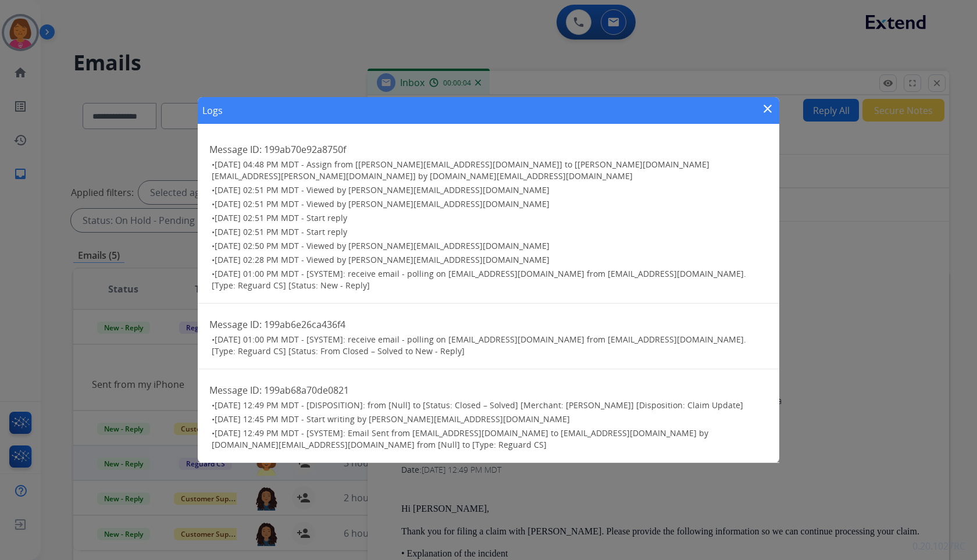 This screenshot has width=977, height=560. Describe the element at coordinates (305, 324) in the screenshot. I see `span: 199ab6e26ca436f4` at that location.